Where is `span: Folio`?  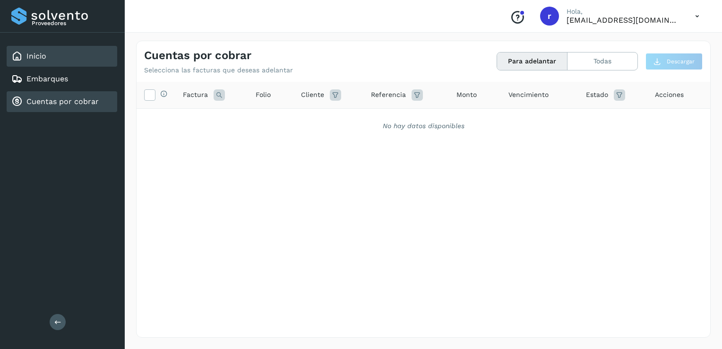 span: Folio is located at coordinates (263, 94).